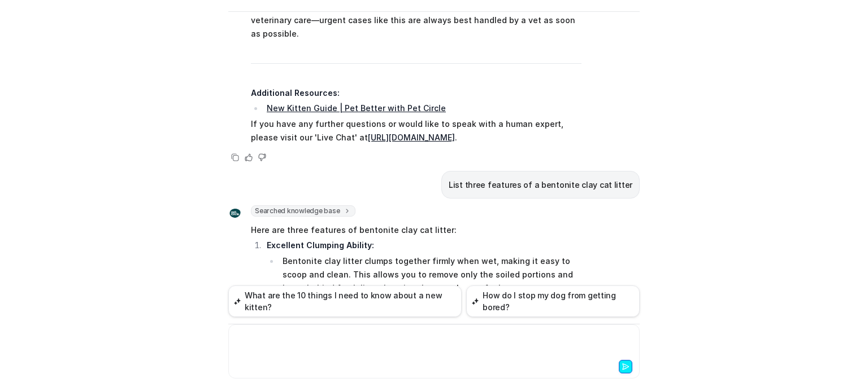 This screenshot has height=392, width=868. I want to click on p: Here are three features of bentonite clay cat litter:, so click(416, 230).